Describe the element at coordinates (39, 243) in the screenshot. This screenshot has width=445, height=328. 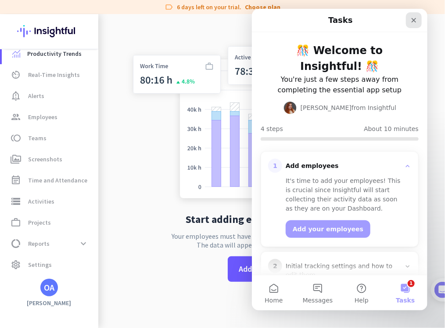
I see `span: Reports` at that location.